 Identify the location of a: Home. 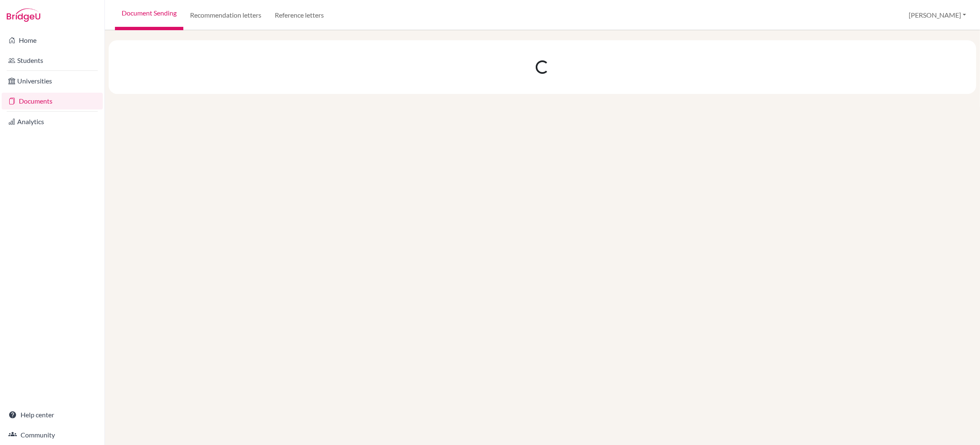
(52, 40).